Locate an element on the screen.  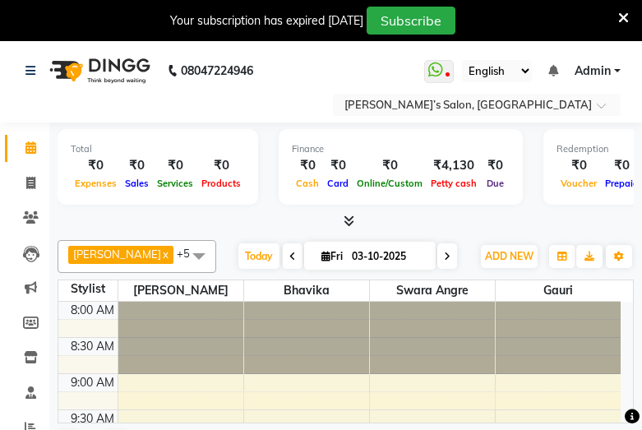
span: Swara Angre is located at coordinates (433, 290).